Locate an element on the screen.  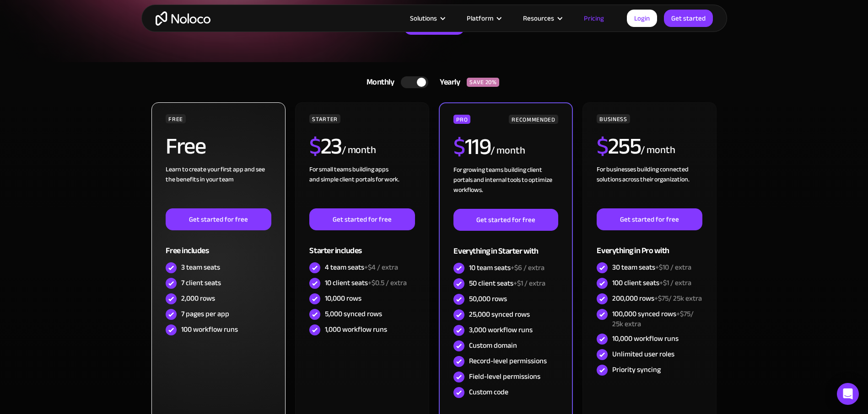
h2: 255 is located at coordinates (619, 146).